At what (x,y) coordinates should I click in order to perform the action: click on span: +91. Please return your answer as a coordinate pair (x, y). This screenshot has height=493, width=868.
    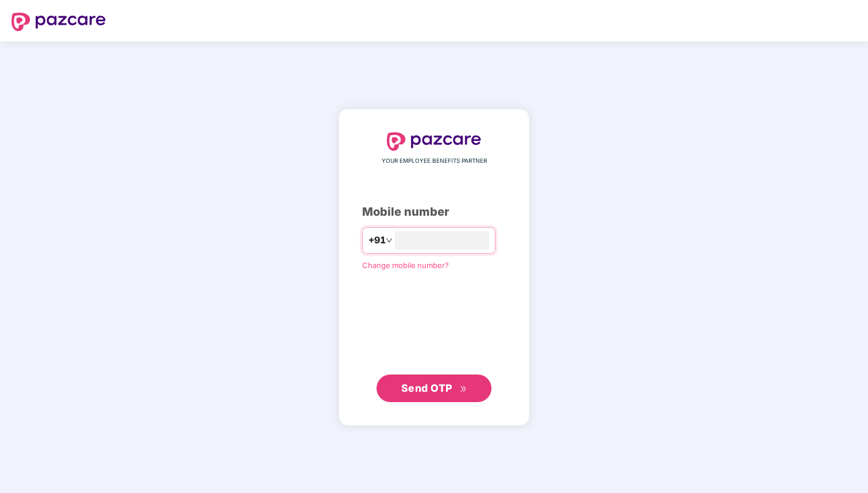
    Looking at the image, I should click on (377, 239).